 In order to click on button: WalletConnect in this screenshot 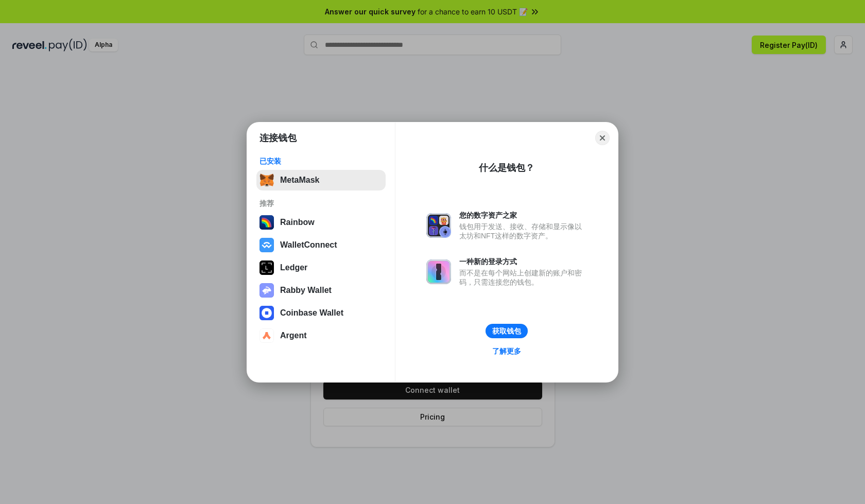, I will do `click(321, 245)`.